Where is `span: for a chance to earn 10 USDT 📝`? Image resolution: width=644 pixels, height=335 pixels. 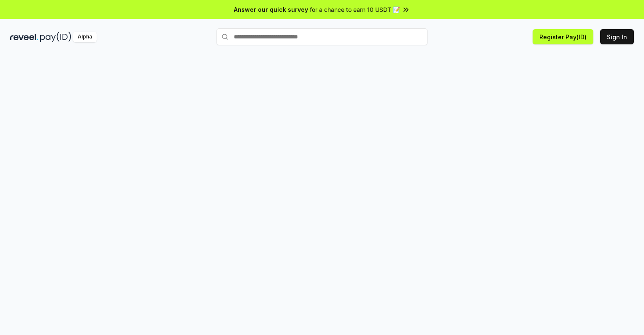
span: for a chance to earn 10 USDT 📝 is located at coordinates (355, 9).